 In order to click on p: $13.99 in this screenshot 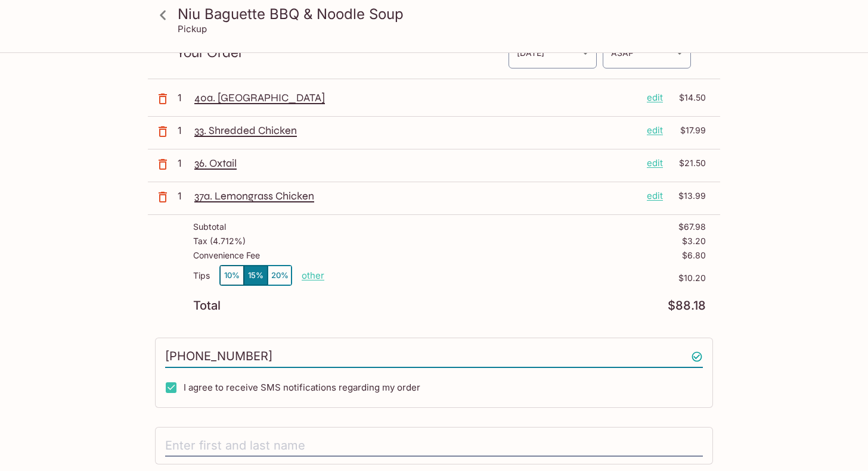, I will do `click(688, 196)`.